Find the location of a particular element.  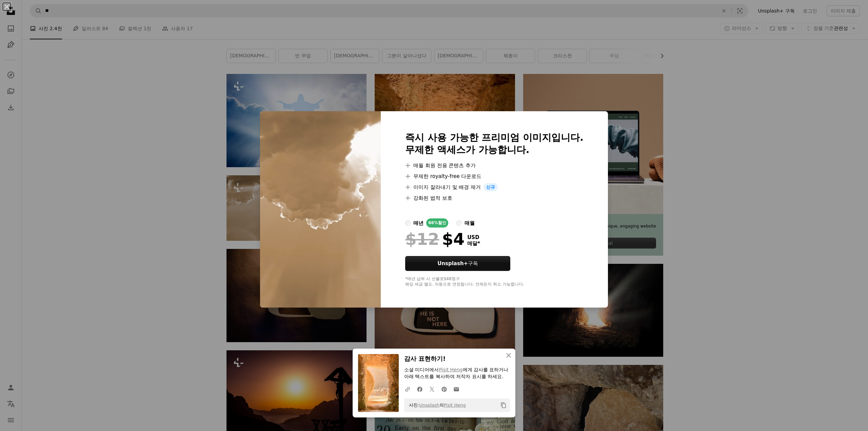

img: premium_photo-1733306520273-a877dcc37e89 is located at coordinates (321, 209).